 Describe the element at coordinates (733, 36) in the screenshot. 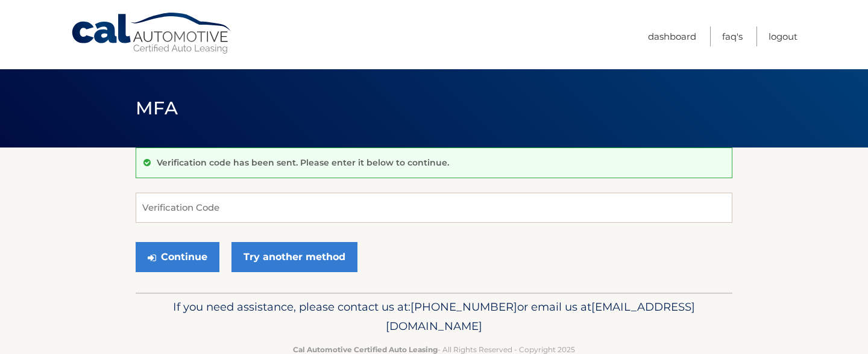

I see `a: FAQ's` at that location.